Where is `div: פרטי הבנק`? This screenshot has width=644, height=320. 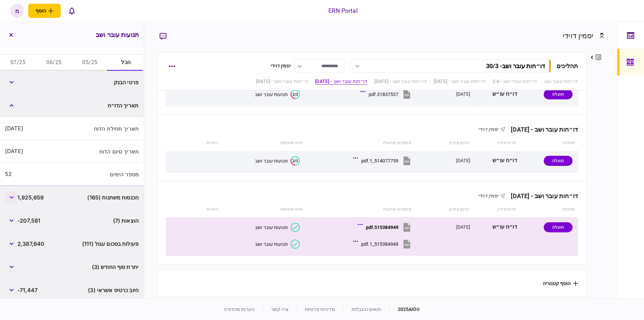
div: פרטי הבנק is located at coordinates (107, 82).